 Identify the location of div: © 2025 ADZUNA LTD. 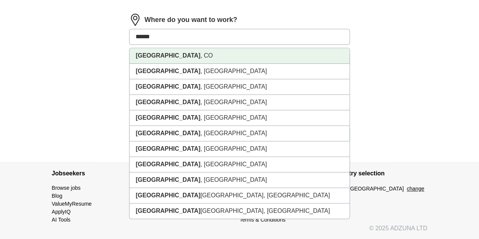
(240, 232).